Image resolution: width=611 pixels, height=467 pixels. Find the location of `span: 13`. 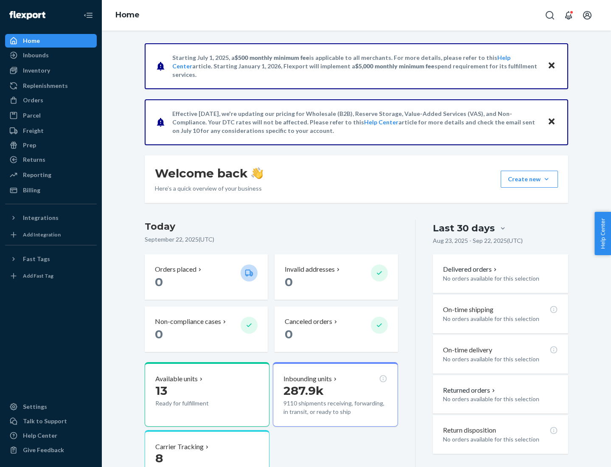

span: 13 is located at coordinates (161, 390).